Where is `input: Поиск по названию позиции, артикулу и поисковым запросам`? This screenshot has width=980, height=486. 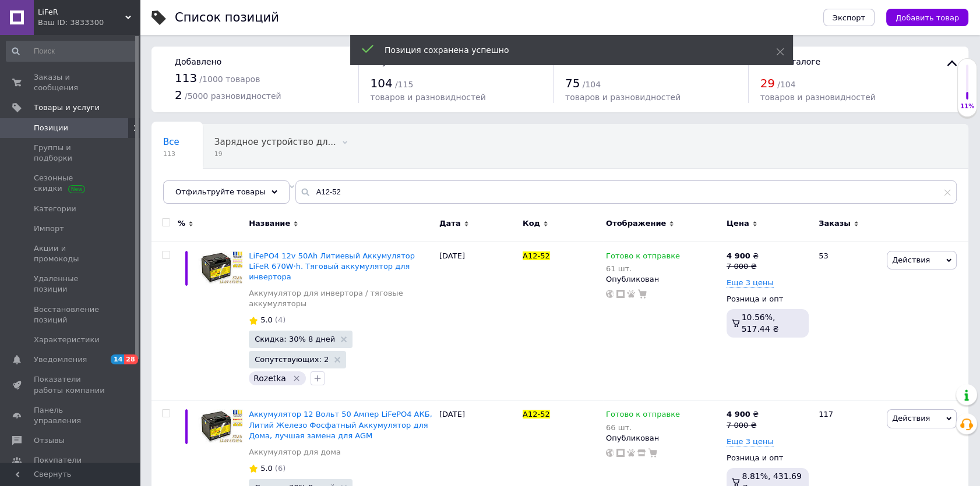
input: Поиск по названию позиции, артикулу и поисковым запросам is located at coordinates (626, 192).